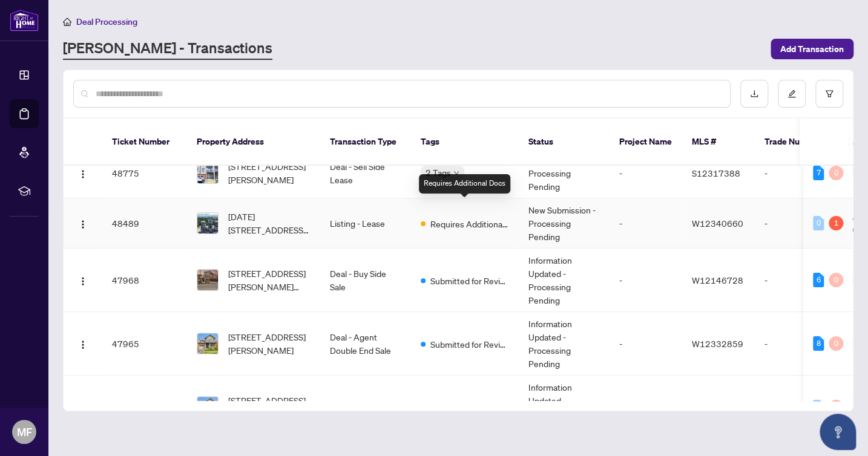  What do you see at coordinates (717, 344) in the screenshot?
I see `span: W12332859` at bounding box center [717, 344].